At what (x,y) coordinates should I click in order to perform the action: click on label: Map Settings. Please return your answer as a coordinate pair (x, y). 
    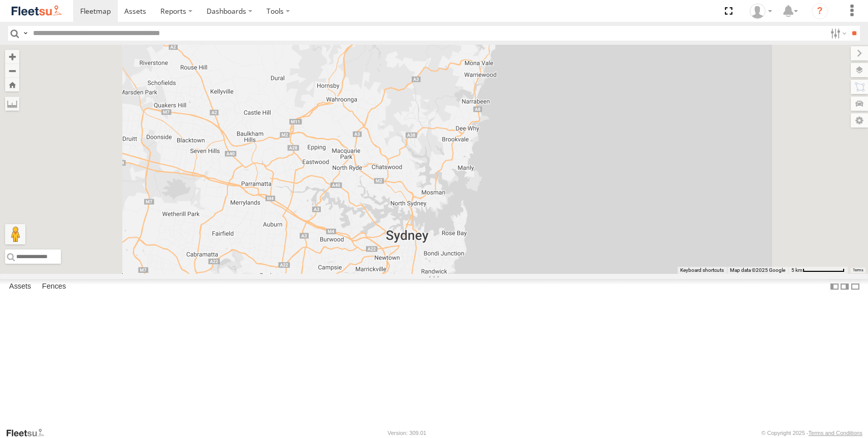
    Looking at the image, I should click on (859, 120).